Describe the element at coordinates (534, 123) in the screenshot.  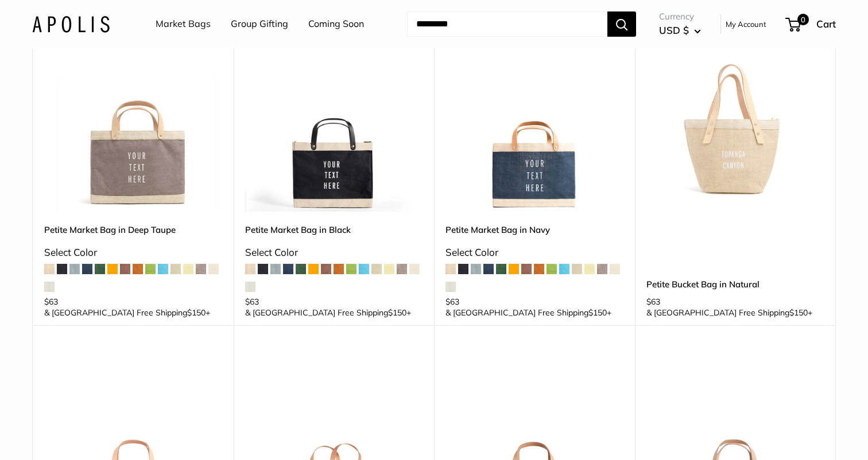
I see `img: description_Make it yours with custom text.` at that location.